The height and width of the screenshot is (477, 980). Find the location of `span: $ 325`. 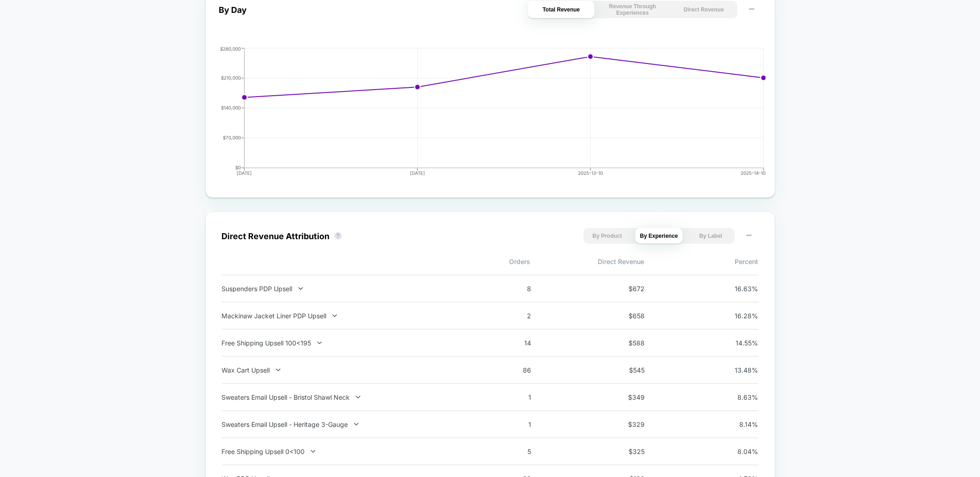

span: $ 325 is located at coordinates (625, 451).